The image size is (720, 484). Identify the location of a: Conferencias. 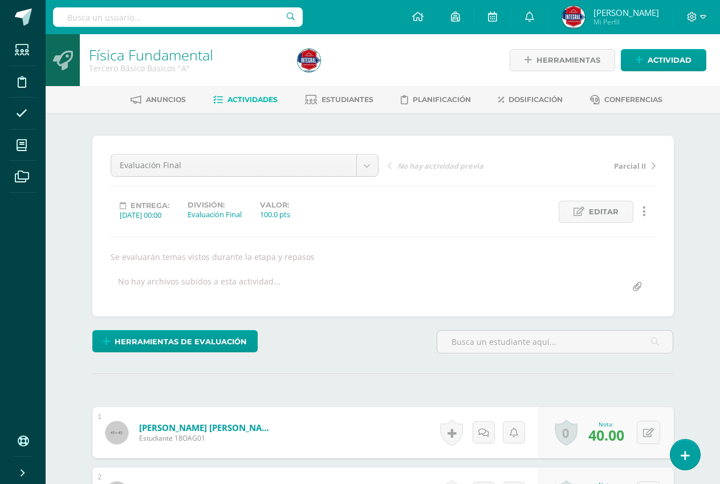
(626, 100).